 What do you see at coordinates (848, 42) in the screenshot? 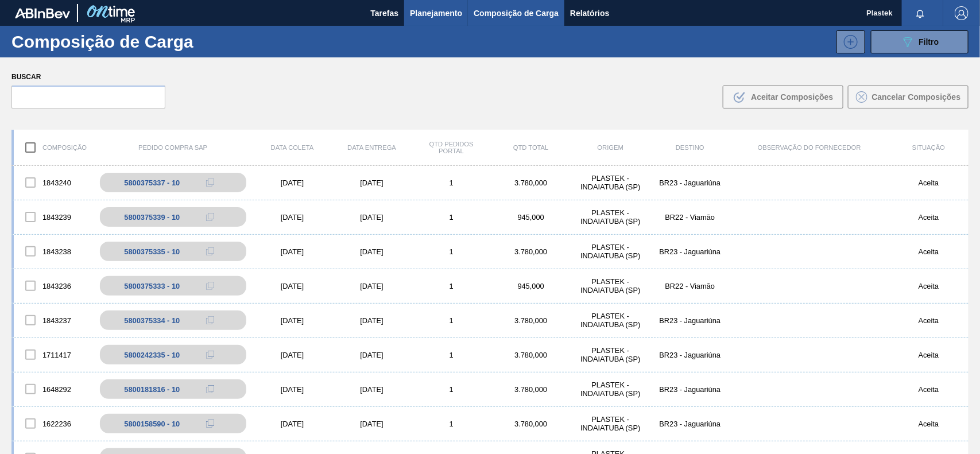
I see `div: Nova Composição` at bounding box center [848, 42].